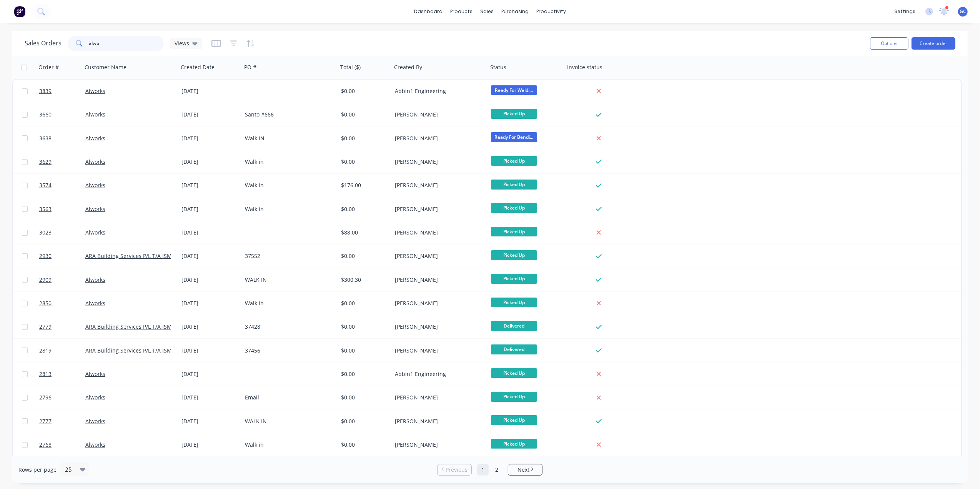 This screenshot has width=980, height=489. I want to click on span: 2777, so click(45, 421).